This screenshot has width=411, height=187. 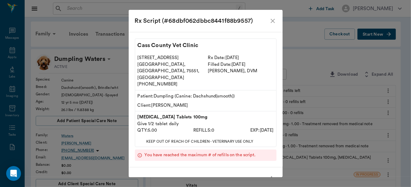 I want to click on p: QTY: 5.00, so click(x=148, y=131).